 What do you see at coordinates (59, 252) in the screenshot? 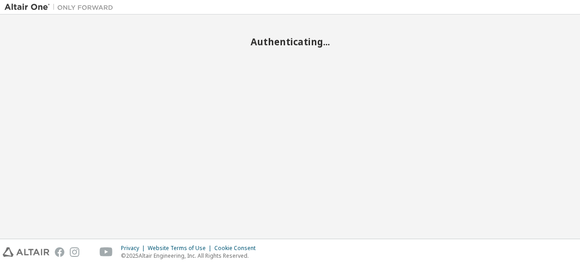
I see `img: facebook.svg` at bounding box center [59, 252].